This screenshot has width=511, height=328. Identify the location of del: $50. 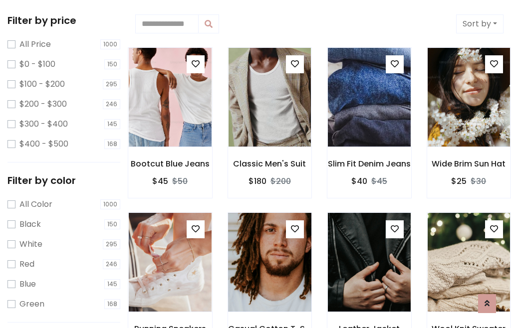
(180, 181).